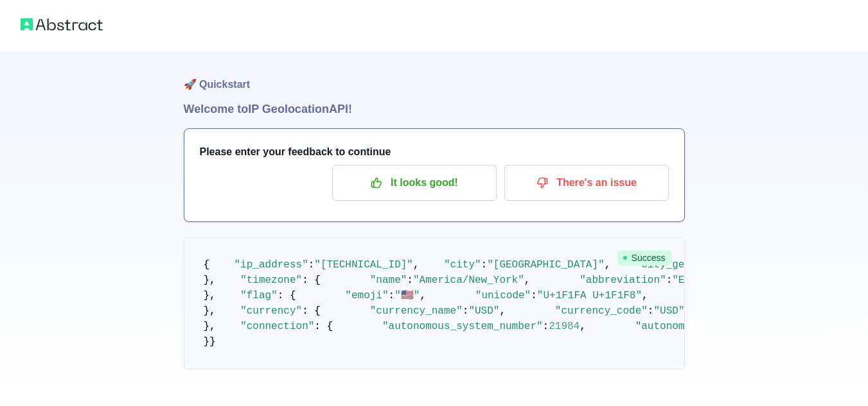 The height and width of the screenshot is (406, 868). What do you see at coordinates (734, 326) in the screenshot?
I see `span: "autonomous_system_organization"` at bounding box center [734, 326].